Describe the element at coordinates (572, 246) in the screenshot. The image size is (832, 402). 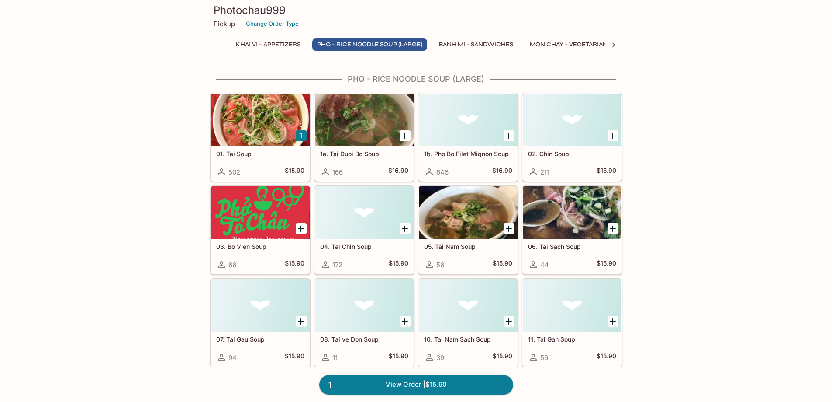
I see `h5: 06. Tai Sach Soup` at that location.